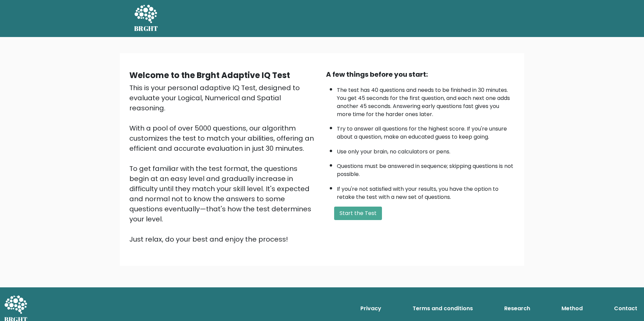  I want to click on a: BRGHT, so click(146, 19).